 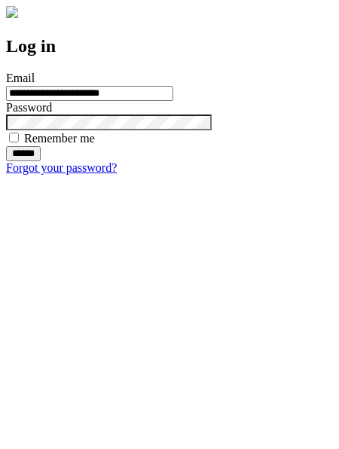 I want to click on label: Email, so click(x=20, y=78).